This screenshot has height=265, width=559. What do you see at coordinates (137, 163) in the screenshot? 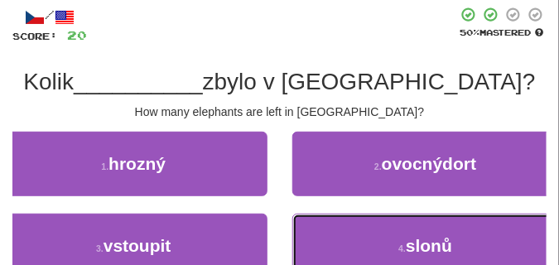
I see `span: hrozný` at bounding box center [137, 163].